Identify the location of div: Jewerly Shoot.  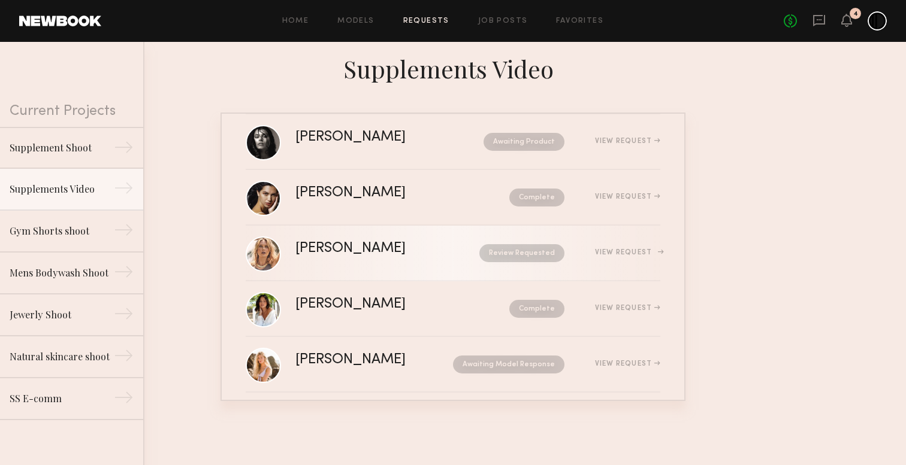
(62, 315).